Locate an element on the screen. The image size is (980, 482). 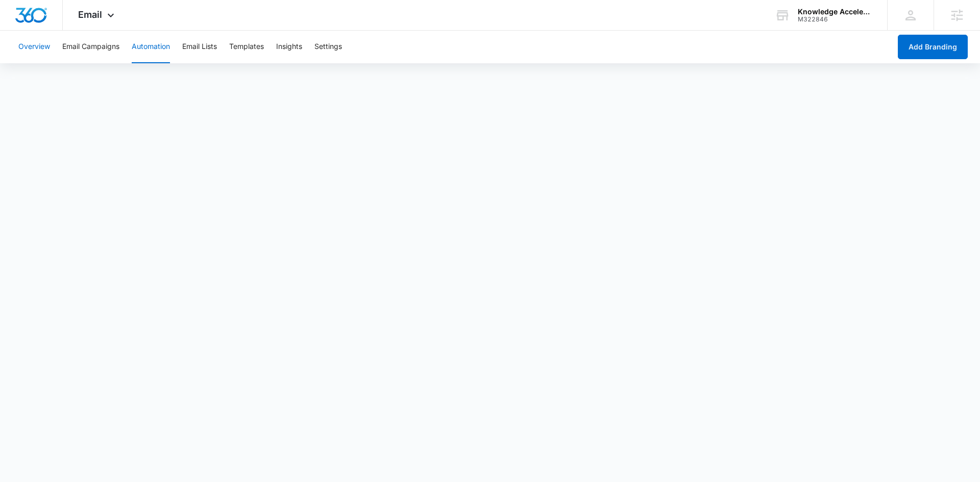
span: Email is located at coordinates (90, 14).